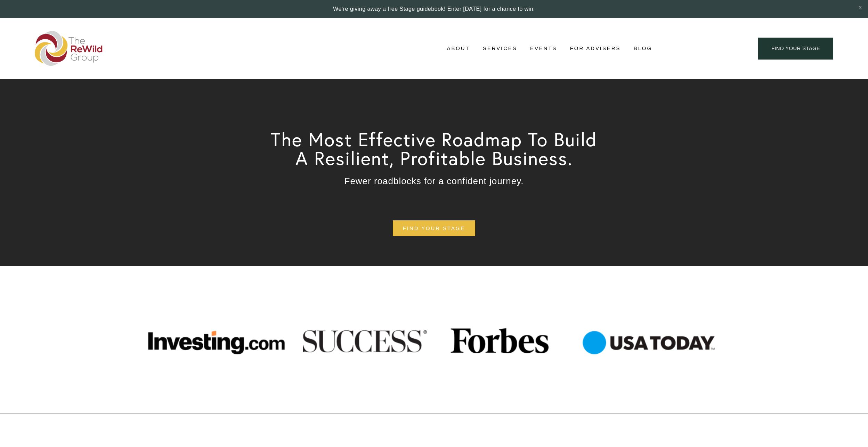 This screenshot has height=447, width=868. I want to click on span: About, so click(458, 48).